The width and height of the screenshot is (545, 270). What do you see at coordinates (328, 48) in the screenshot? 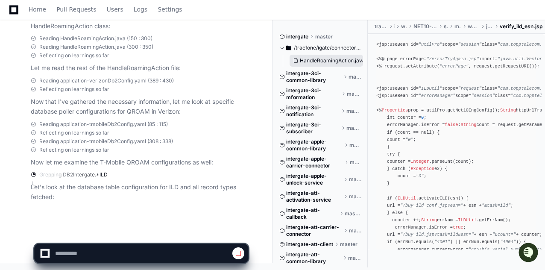
I see `span: /tracfone/igate/connectors/igate-verizon/src/main/java/com/tracfone/igate/surepay/actions` at bounding box center [328, 48].